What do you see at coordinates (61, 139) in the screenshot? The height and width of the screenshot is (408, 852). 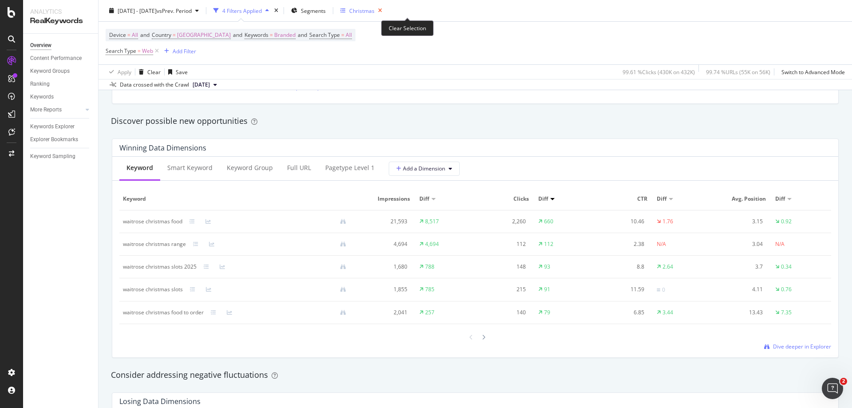 I see `a: Explorer Bookmarks` at bounding box center [61, 139].